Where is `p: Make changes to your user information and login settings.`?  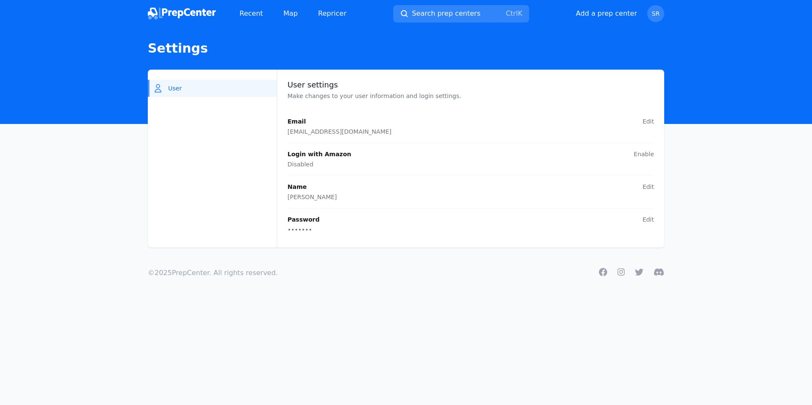 p: Make changes to your user information and login settings. is located at coordinates (470, 96).